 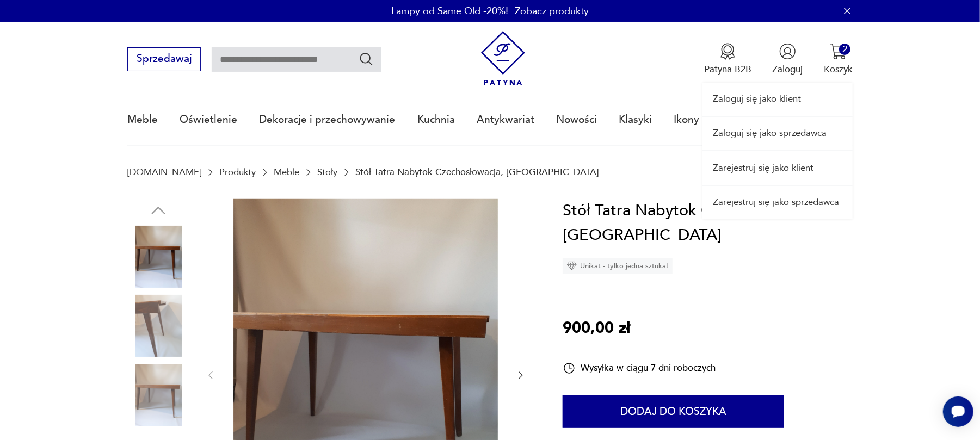 What do you see at coordinates (618, 266) in the screenshot?
I see `div: Unikat - tylko jedna sztuka!` at bounding box center [618, 266].